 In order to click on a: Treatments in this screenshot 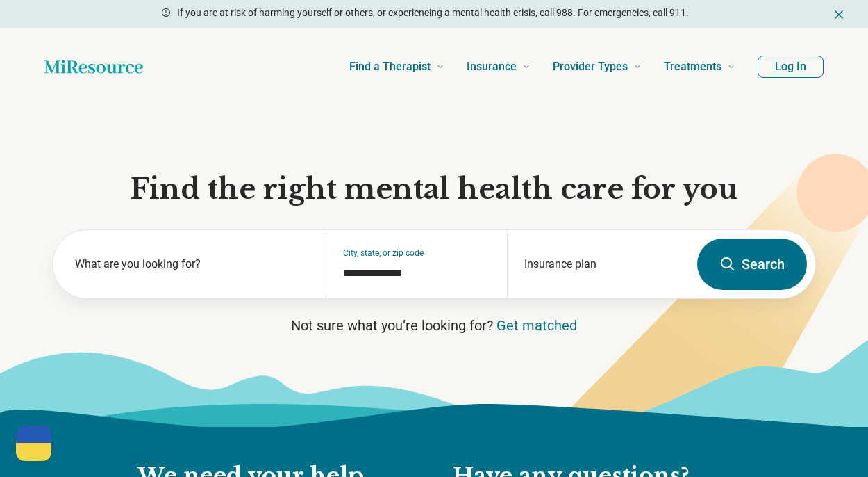, I will do `click(699, 67)`.